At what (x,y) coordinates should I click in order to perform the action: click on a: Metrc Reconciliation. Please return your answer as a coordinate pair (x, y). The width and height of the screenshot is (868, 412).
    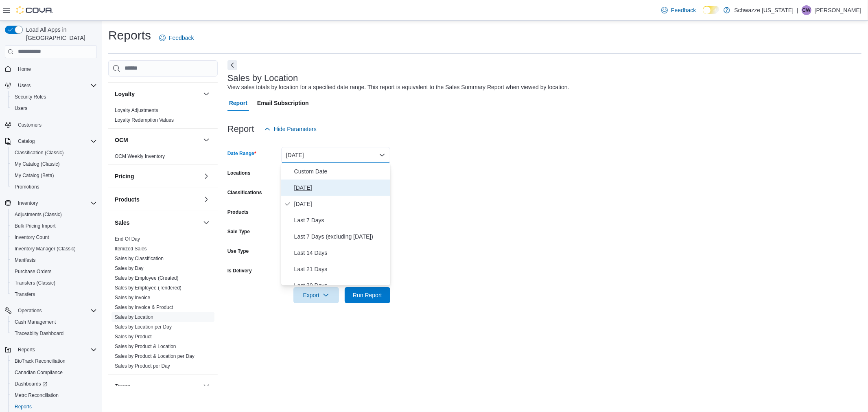
    Looking at the image, I should click on (37, 396).